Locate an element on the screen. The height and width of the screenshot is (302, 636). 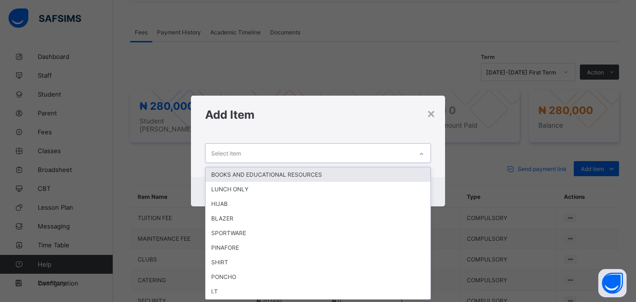
div: SPORTWARE is located at coordinates (318, 233).